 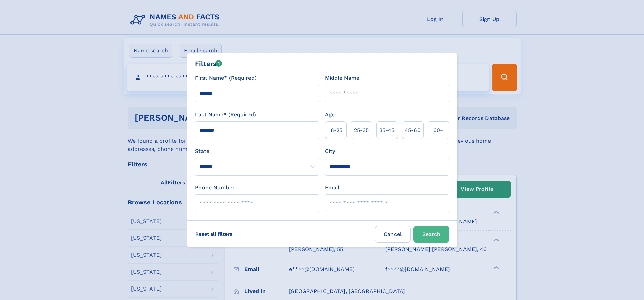 I want to click on label: Last Name* (Required), so click(x=226, y=115).